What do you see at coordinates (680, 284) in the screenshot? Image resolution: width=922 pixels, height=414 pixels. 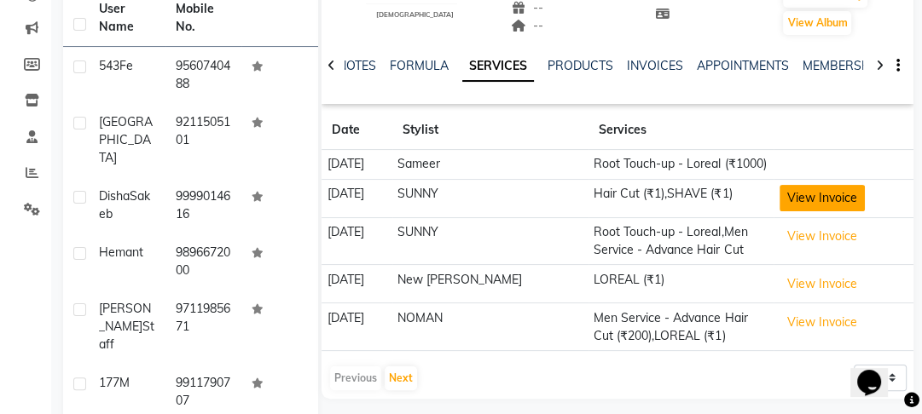 I see `td: LOREAL (₹1)` at bounding box center [680, 284].